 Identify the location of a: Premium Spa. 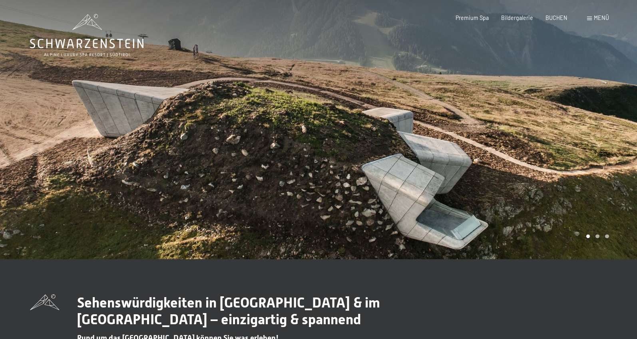
(472, 18).